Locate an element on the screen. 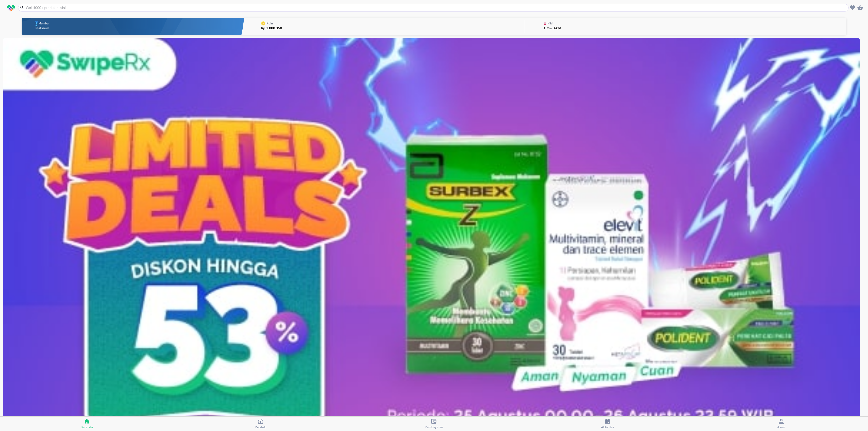 Image resolution: width=868 pixels, height=431 pixels. p: Rp 2.880.350 is located at coordinates (271, 28).